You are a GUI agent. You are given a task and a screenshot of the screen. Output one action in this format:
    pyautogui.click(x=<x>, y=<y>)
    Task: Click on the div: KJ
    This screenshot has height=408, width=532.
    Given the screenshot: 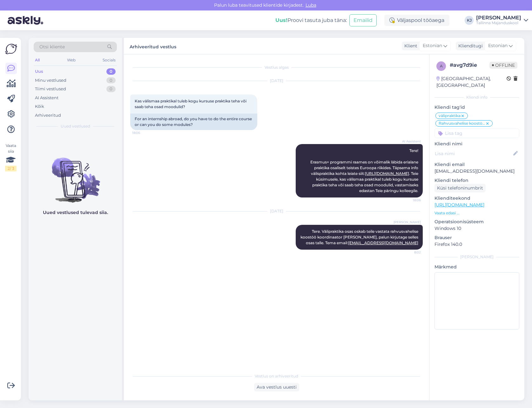 What is the action you would take?
    pyautogui.click(x=469, y=20)
    